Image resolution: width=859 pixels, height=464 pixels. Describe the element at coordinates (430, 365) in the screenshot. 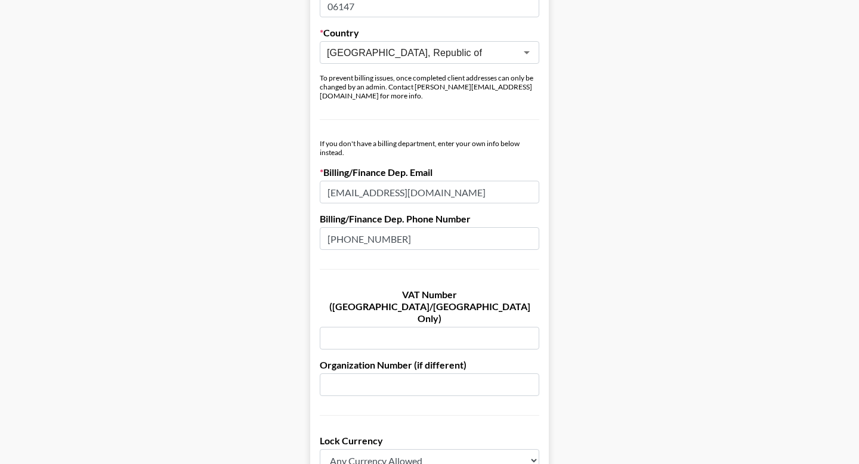

I see `label: Organization Number (if different)` at that location.